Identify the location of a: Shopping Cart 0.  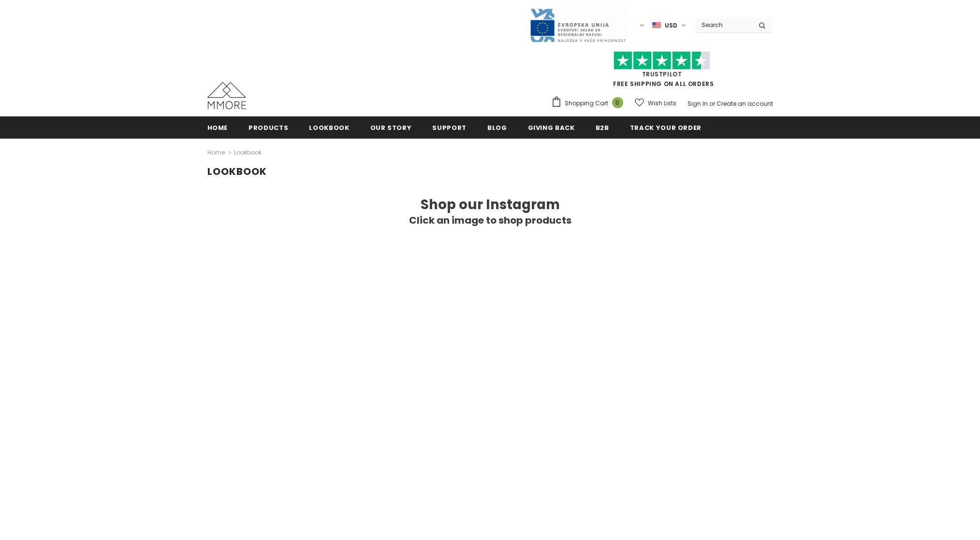
(590, 103).